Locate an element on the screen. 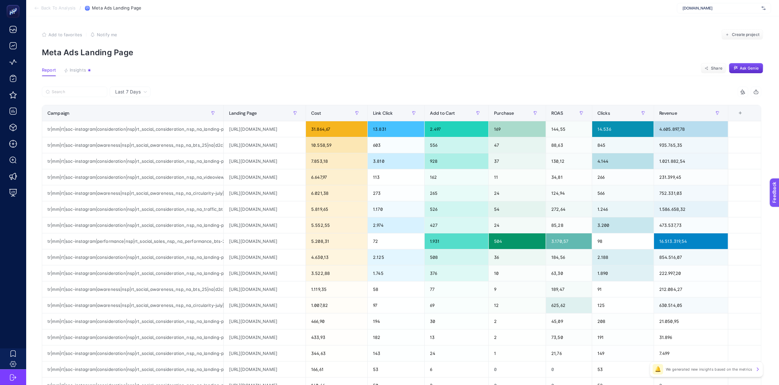 The width and height of the screenshot is (779, 385). div: 222.997,20 is located at coordinates (691, 273).